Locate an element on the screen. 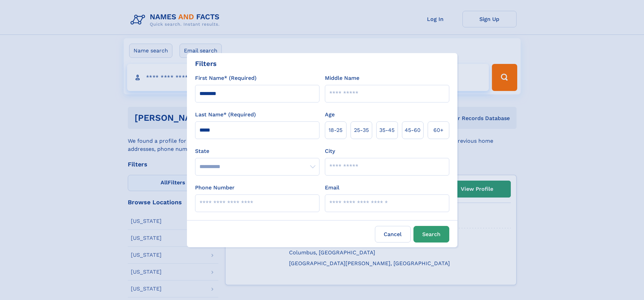 The width and height of the screenshot is (644, 300). button: Search is located at coordinates (431, 234).